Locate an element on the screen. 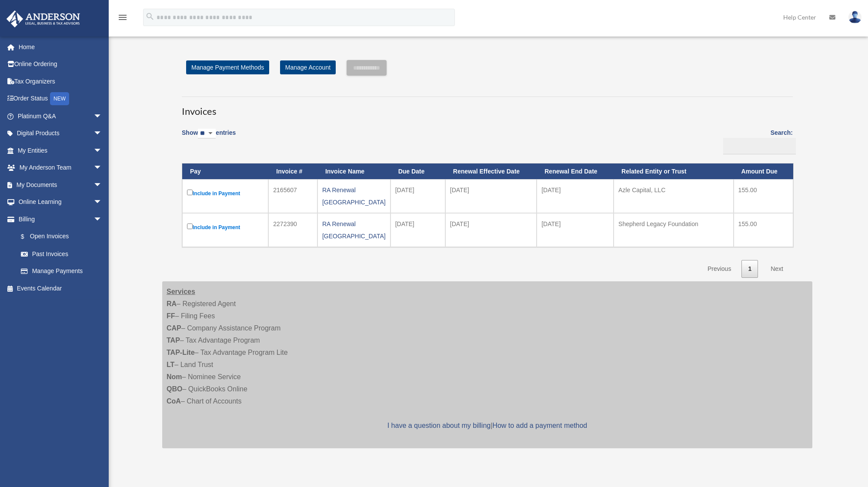 The height and width of the screenshot is (487, 868). strong: TAP-Lite is located at coordinates (180, 353).